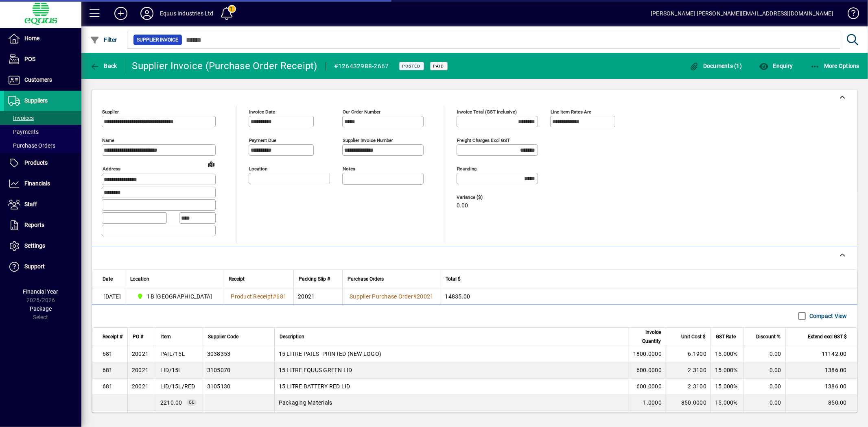 The image size is (868, 427). What do you see at coordinates (43, 246) in the screenshot?
I see `a: Settings` at bounding box center [43, 246].